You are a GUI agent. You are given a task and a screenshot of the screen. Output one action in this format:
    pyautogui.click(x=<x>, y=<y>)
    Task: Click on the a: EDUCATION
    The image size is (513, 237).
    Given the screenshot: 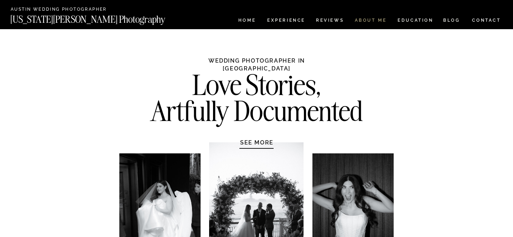 What is the action you would take?
    pyautogui.click(x=415, y=21)
    